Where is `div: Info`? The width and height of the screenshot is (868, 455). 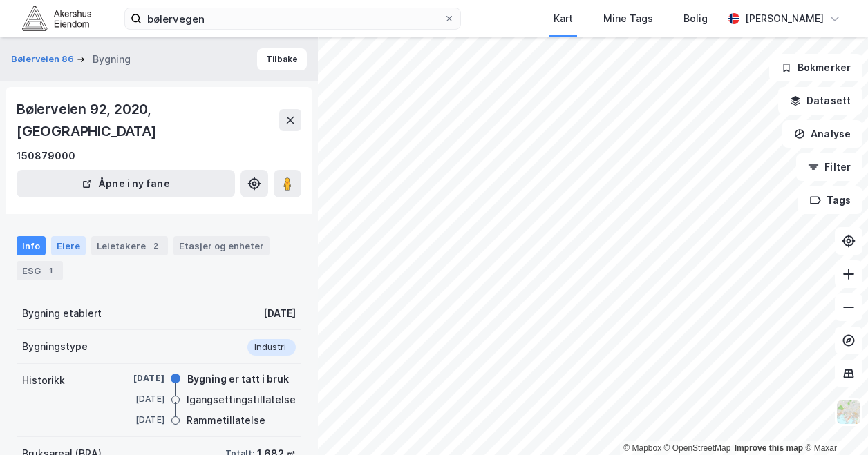
div: Info is located at coordinates (31, 246).